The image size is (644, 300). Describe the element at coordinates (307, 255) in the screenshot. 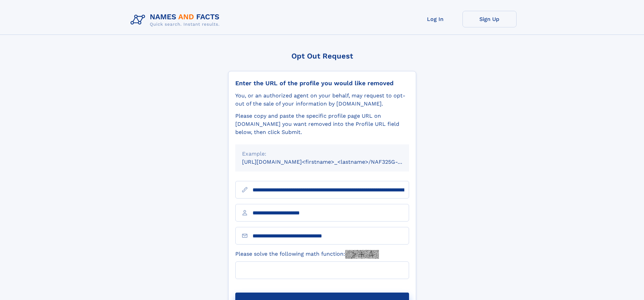

I see `label: Please solve the following math function:` at that location.